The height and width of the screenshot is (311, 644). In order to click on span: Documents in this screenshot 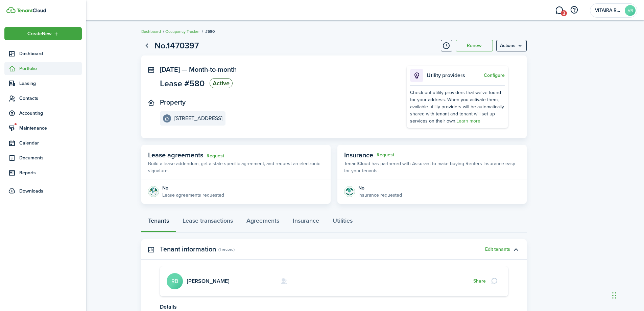, I will do `click(51, 158)`.